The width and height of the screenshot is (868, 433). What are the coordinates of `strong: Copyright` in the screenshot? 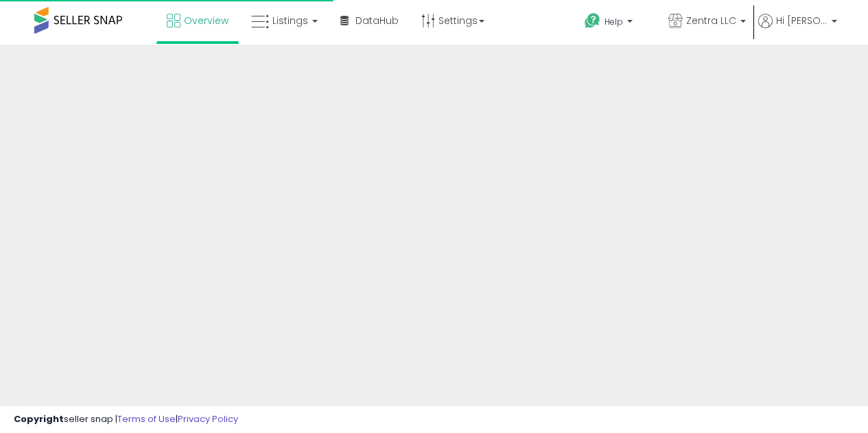 It's located at (38, 419).